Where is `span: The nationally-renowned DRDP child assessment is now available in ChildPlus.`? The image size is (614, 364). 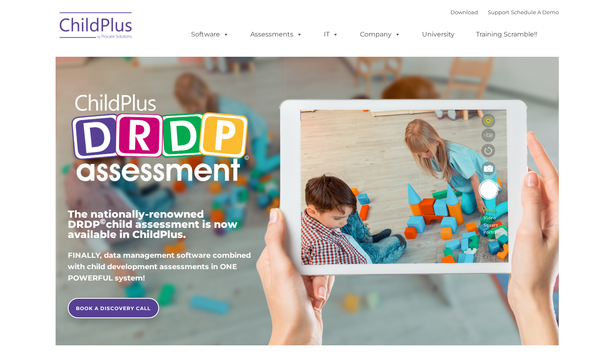 span: The nationally-renowned DRDP child assessment is now available in ChildPlus. is located at coordinates (153, 224).